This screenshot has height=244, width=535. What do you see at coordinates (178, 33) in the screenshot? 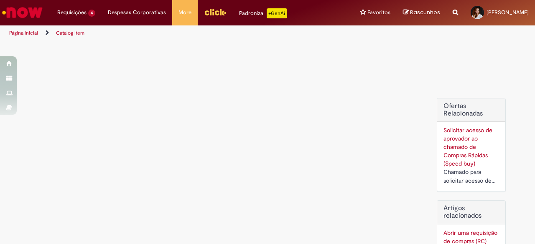
I see `ul: Trilhas de página` at bounding box center [178, 33].